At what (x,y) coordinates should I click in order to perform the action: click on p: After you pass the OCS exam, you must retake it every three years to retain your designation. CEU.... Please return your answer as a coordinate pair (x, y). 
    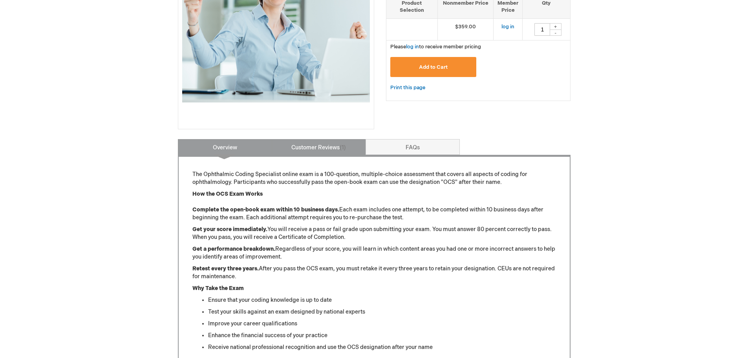
    Looking at the image, I should click on (374, 273).